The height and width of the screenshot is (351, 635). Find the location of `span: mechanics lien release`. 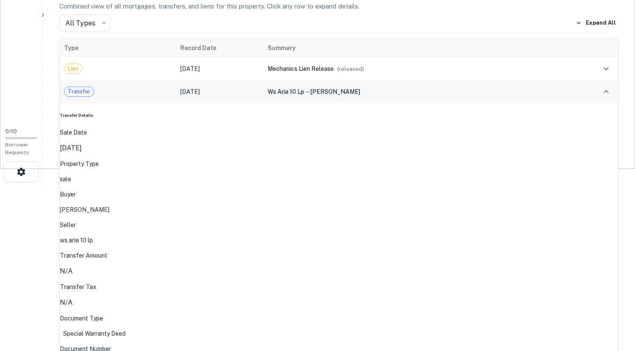

span: mechanics lien release is located at coordinates (301, 69).